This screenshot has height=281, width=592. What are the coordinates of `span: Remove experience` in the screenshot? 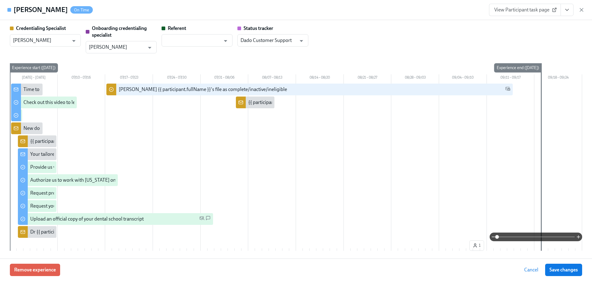 It's located at (35, 270).